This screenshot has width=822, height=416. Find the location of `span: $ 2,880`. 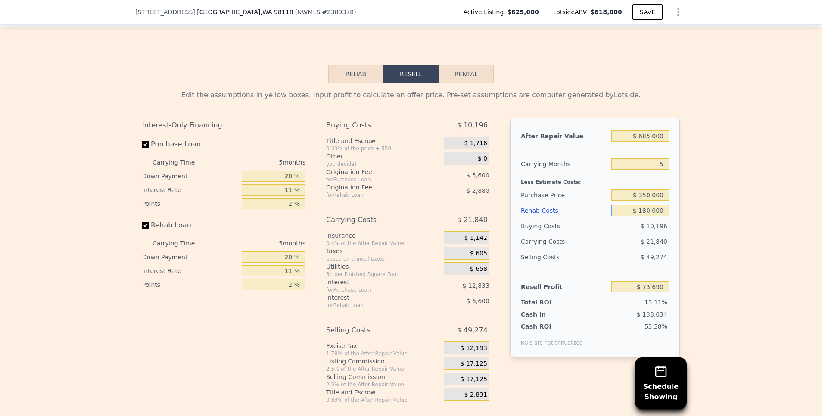

span: $ 2,880 is located at coordinates (477, 191).